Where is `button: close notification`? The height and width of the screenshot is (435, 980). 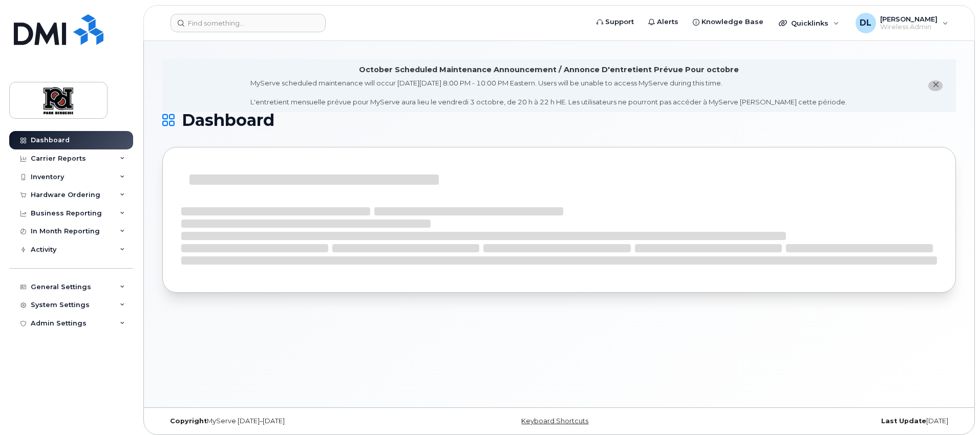
button: close notification is located at coordinates (936, 85).